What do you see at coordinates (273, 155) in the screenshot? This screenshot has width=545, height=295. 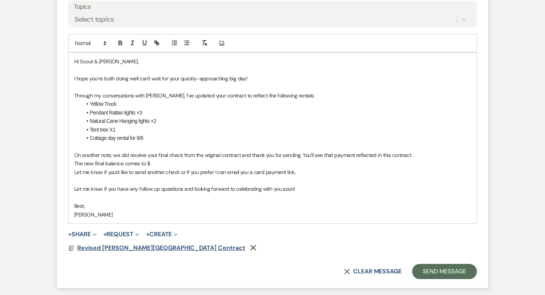 I see `p: On another note, we did receive your final check from the original contract and thank you for sen...` at bounding box center [273, 155].